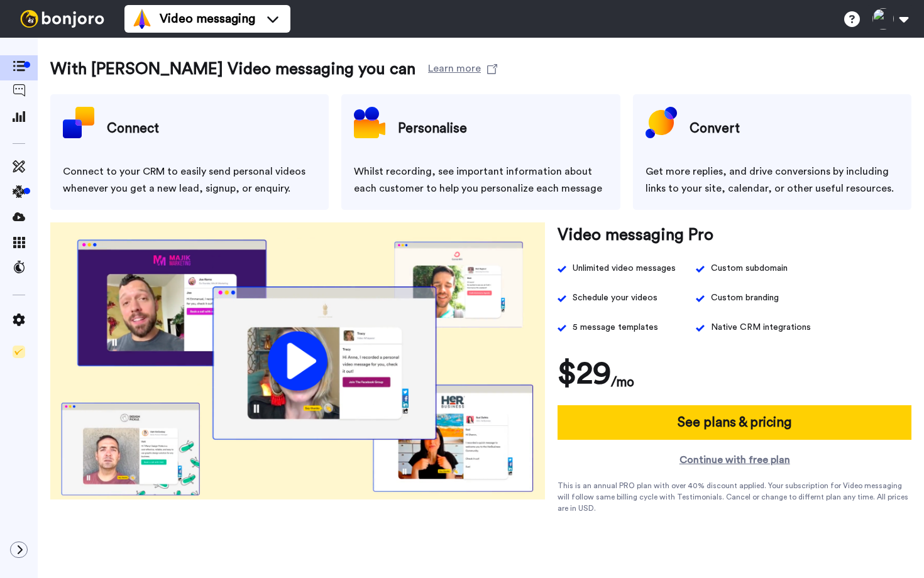 The width and height of the screenshot is (924, 578). I want to click on span: Video messaging, so click(207, 19).